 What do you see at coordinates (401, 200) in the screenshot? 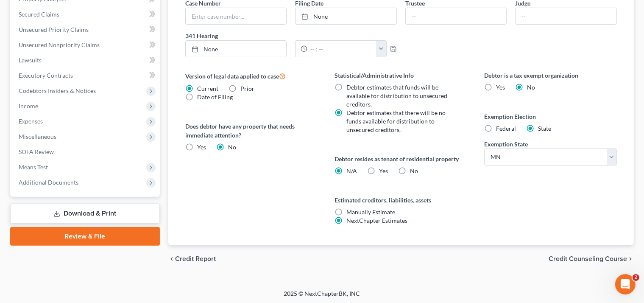
I see `label: Estimated creditors, liabilities, assets` at bounding box center [401, 200].